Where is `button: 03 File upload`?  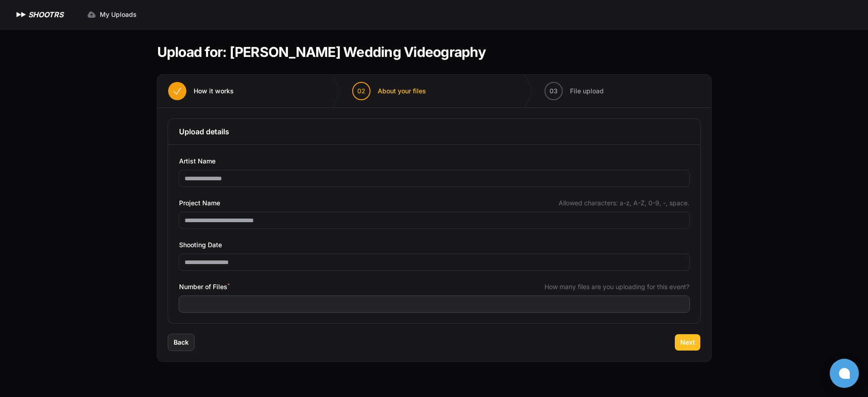 button: 03 File upload is located at coordinates (574, 91).